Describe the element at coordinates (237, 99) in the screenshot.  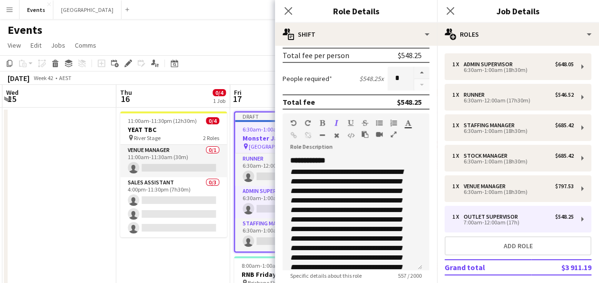
I see `span: 17` at that location.